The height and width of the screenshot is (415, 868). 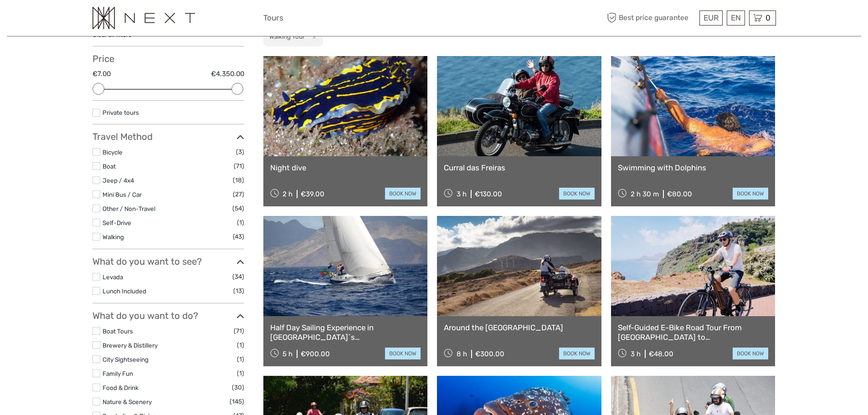 I want to click on a: City Sightseeing, so click(x=126, y=360).